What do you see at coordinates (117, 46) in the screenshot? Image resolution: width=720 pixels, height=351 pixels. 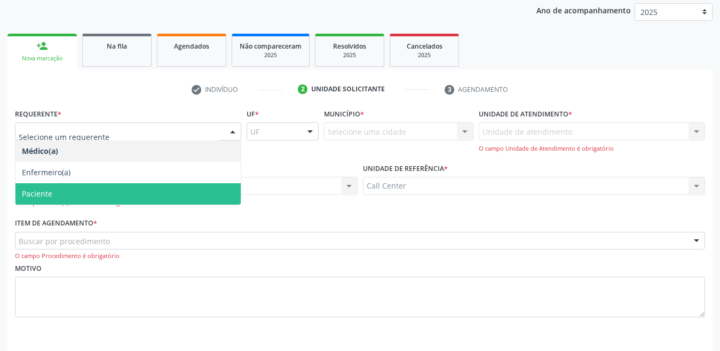 I see `span: Na fila` at bounding box center [117, 46].